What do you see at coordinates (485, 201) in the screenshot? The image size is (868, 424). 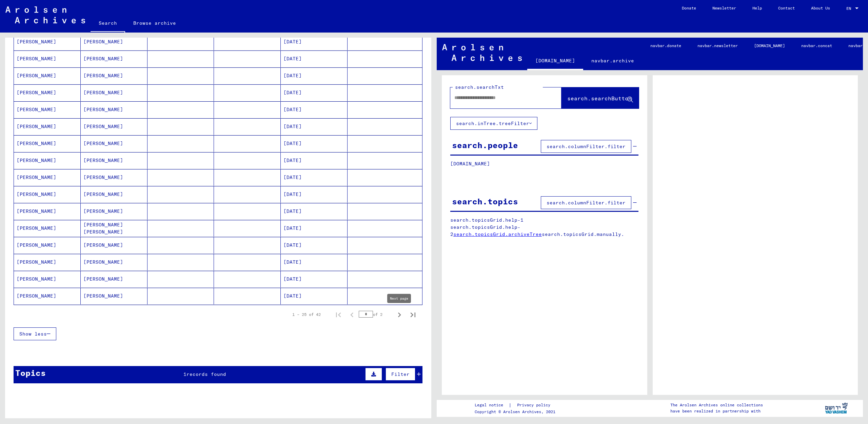 I see `div: search.topics` at bounding box center [485, 201].